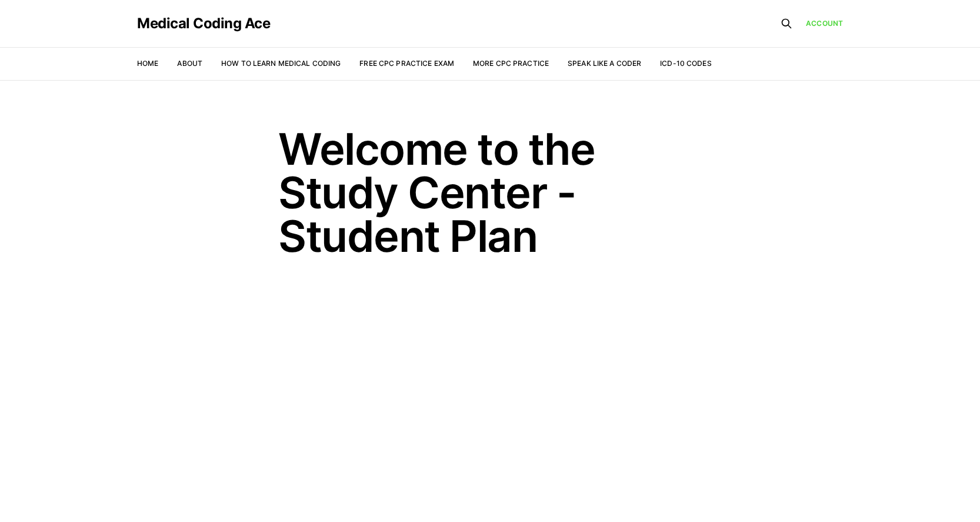 This screenshot has height=522, width=980. Describe the element at coordinates (510, 63) in the screenshot. I see `a: More CPC Practice` at that location.